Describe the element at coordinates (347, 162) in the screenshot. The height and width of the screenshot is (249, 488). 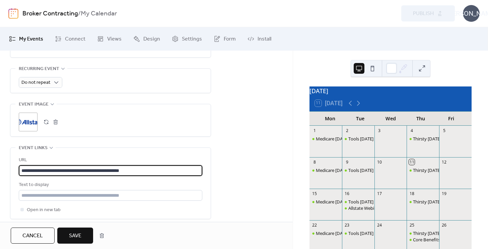
I see `div: 9` at that location.